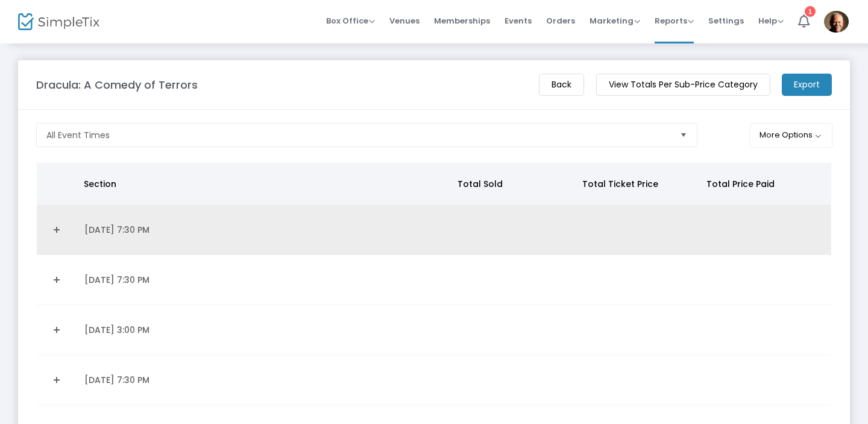  Describe the element at coordinates (725, 21) in the screenshot. I see `span: Settings` at that location.